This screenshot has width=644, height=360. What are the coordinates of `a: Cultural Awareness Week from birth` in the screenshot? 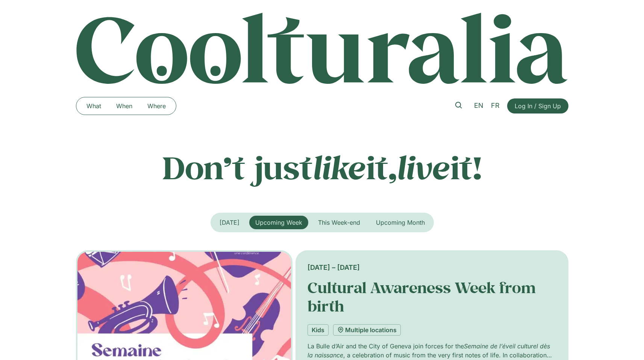 It's located at (421, 297).